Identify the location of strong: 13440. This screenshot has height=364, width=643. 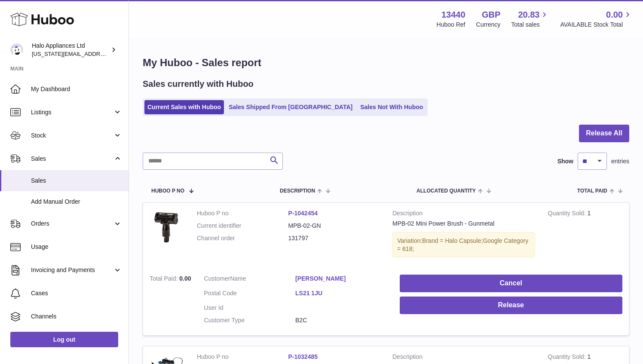
(453, 14).